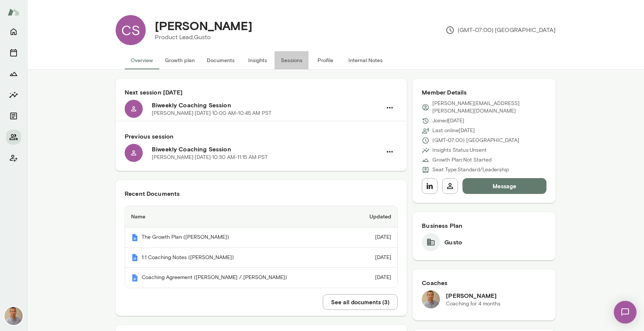 This screenshot has height=331, width=644. I want to click on button: Growth Plan, so click(14, 74).